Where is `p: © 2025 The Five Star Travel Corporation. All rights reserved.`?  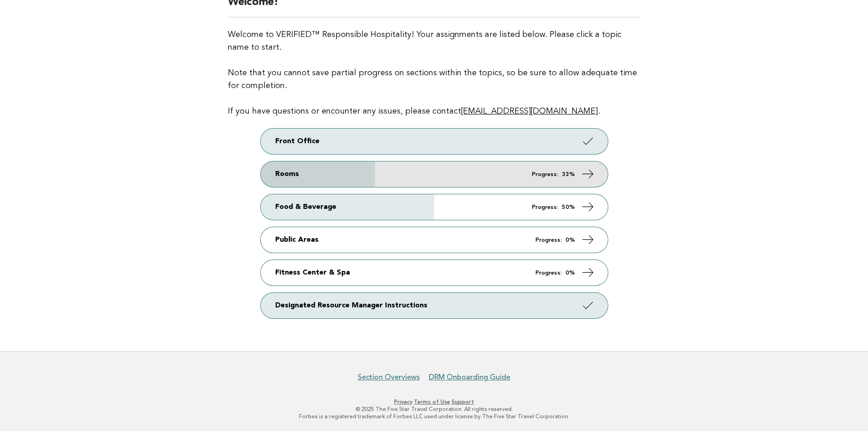 p: © 2025 The Five Star Travel Corporation. All rights reserved. is located at coordinates (434, 409).